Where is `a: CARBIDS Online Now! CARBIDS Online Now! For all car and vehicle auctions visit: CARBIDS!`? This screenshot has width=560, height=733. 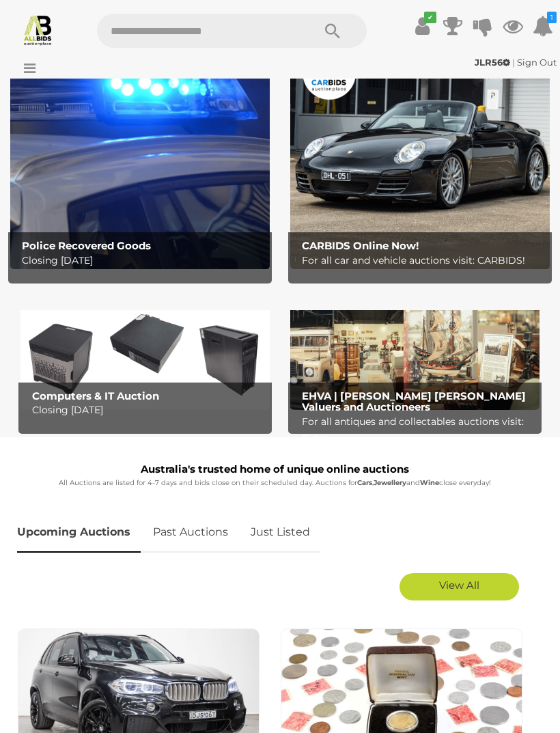 a: CARBIDS Online Now! CARBIDS Online Now! For all car and vehicle auctions visit: CARBIDS! is located at coordinates (420, 155).